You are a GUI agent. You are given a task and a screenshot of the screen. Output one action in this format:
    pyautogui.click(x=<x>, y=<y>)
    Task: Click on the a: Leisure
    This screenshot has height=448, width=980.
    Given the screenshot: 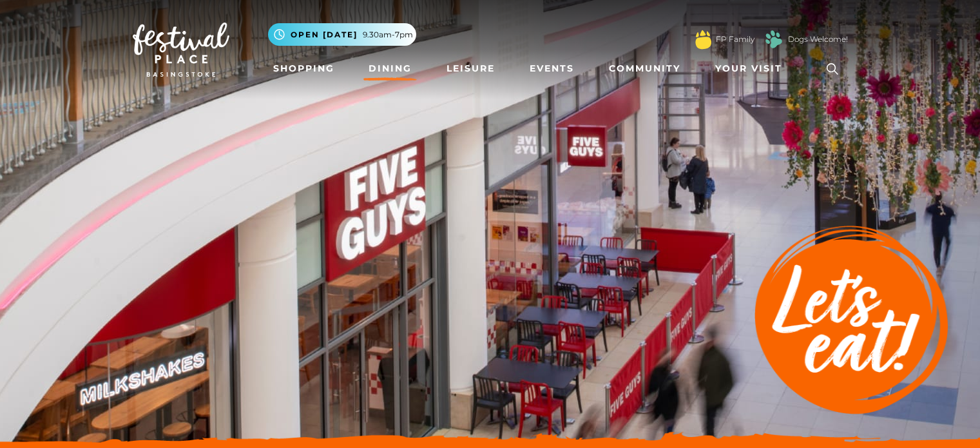 What is the action you would take?
    pyautogui.click(x=470, y=68)
    